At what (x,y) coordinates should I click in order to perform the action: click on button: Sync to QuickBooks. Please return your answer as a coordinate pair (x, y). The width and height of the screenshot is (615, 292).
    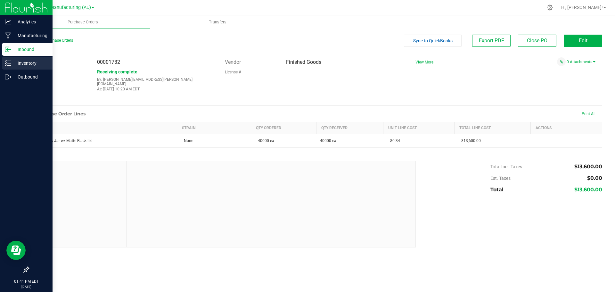
    Looking at the image, I should click on (433, 41).